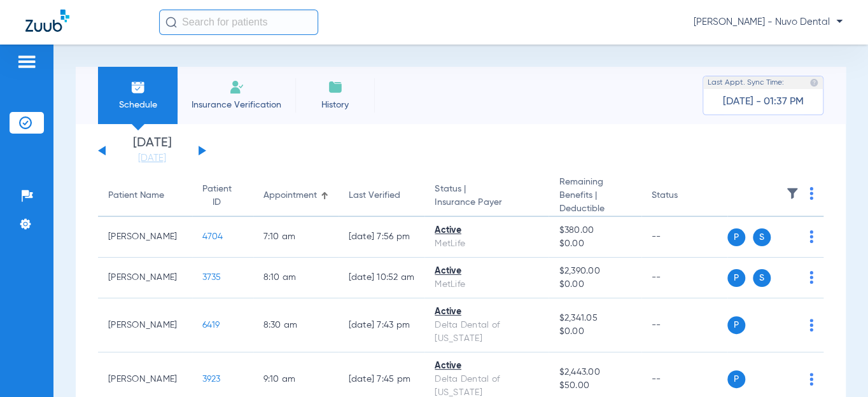 This screenshot has width=868, height=397. Describe the element at coordinates (594, 318) in the screenshot. I see `span: $2,341.05` at that location.